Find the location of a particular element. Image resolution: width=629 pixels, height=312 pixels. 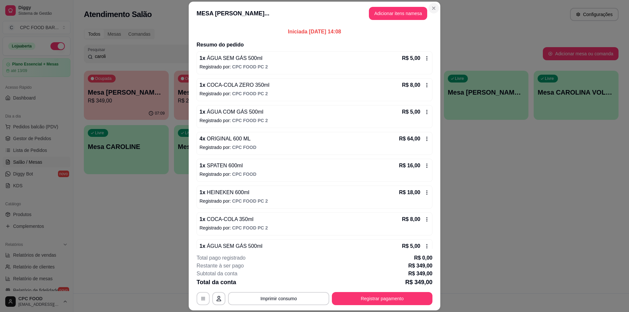

button: Registrar pagamento is located at coordinates (382, 299).